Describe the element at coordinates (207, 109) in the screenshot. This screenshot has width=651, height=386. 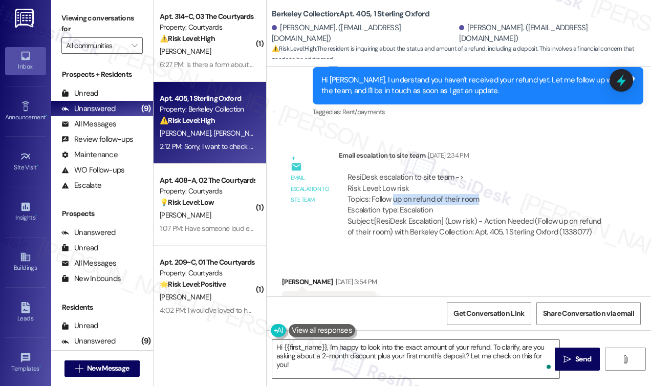
I see `div: Property: Berkeley Collection` at that location.